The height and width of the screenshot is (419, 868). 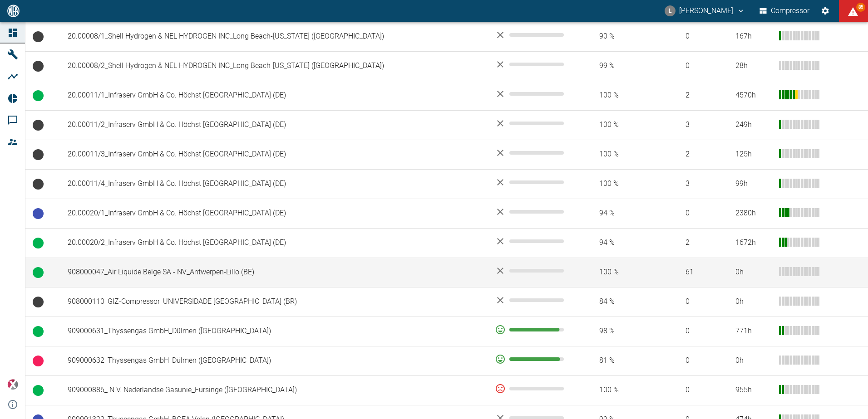 What do you see at coordinates (753, 95) in the screenshot?
I see `div: 4570 h` at bounding box center [753, 95].